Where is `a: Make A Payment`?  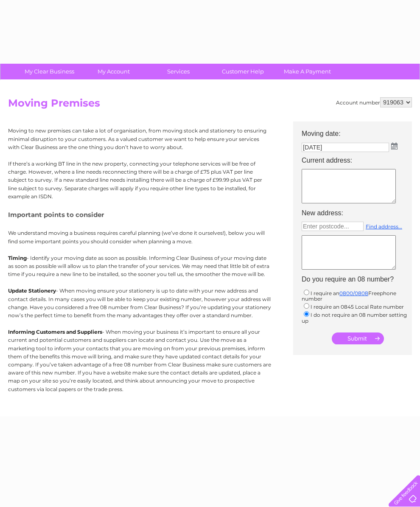
a: Make A Payment is located at coordinates (308, 71).